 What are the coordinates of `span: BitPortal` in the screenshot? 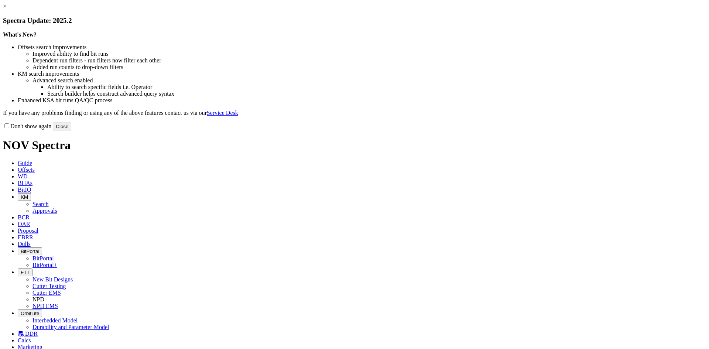 It's located at (30, 251).